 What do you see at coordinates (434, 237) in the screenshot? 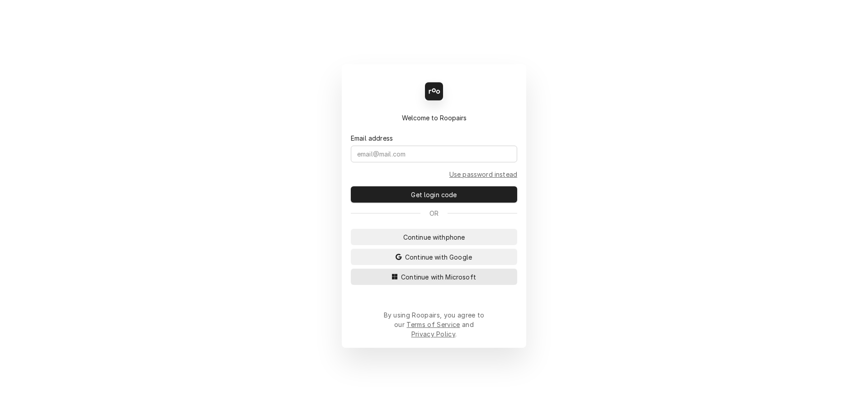
I see `span: Continue with phone` at bounding box center [434, 237].